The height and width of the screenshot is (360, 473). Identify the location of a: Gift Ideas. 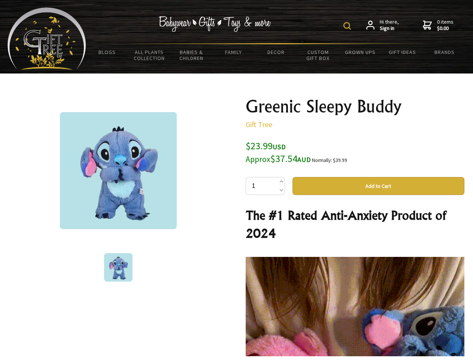
(403, 52).